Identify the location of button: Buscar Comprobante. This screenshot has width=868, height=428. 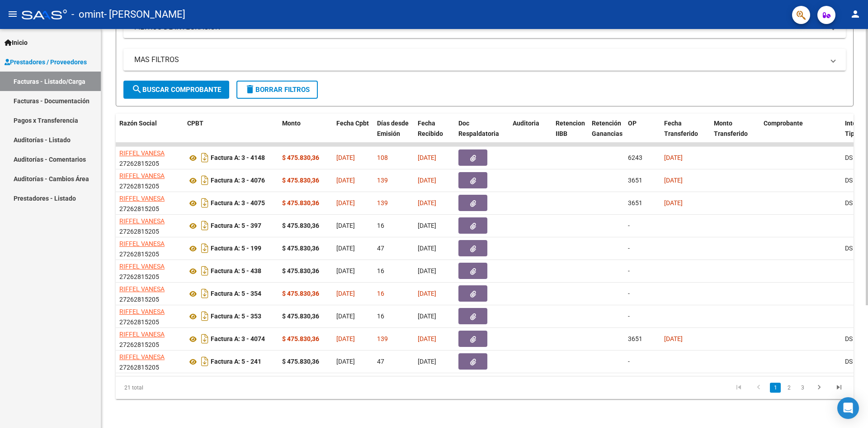
(177, 89).